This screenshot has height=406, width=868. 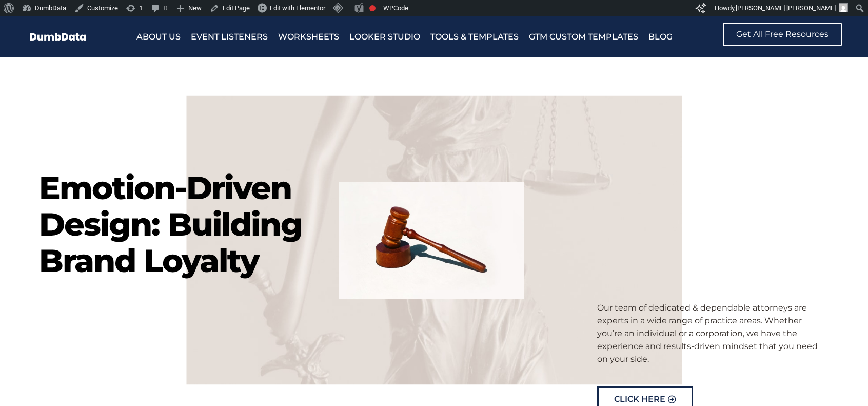 I want to click on a: Event Listeners, so click(x=229, y=37).